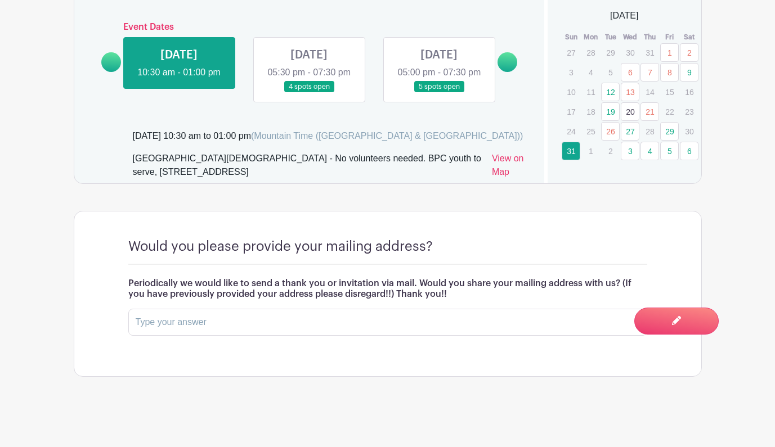  What do you see at coordinates (649, 111) in the screenshot?
I see `a: 21` at bounding box center [649, 111].